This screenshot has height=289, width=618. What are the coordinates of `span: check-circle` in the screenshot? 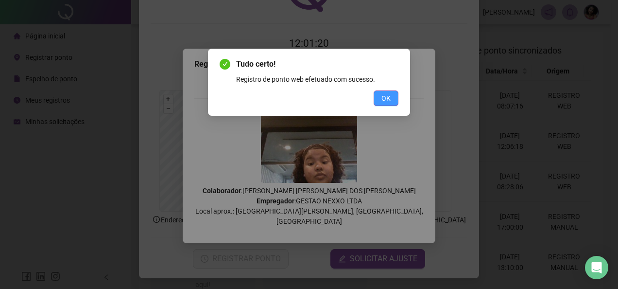 It's located at (225, 64).